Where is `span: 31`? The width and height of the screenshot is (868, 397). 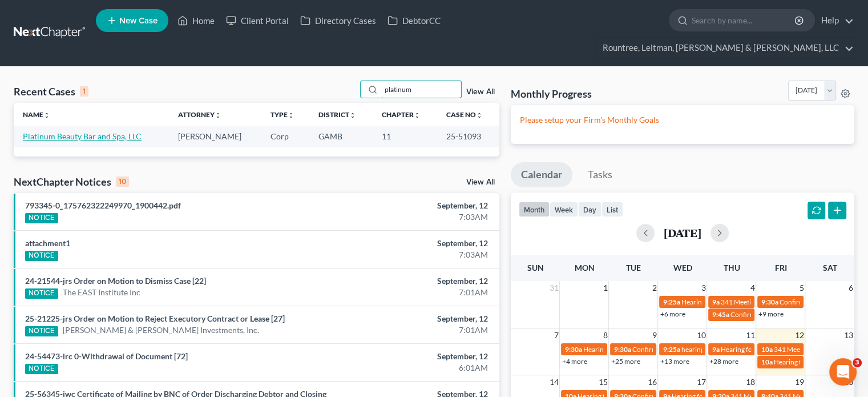
span: 31 is located at coordinates (554, 288).